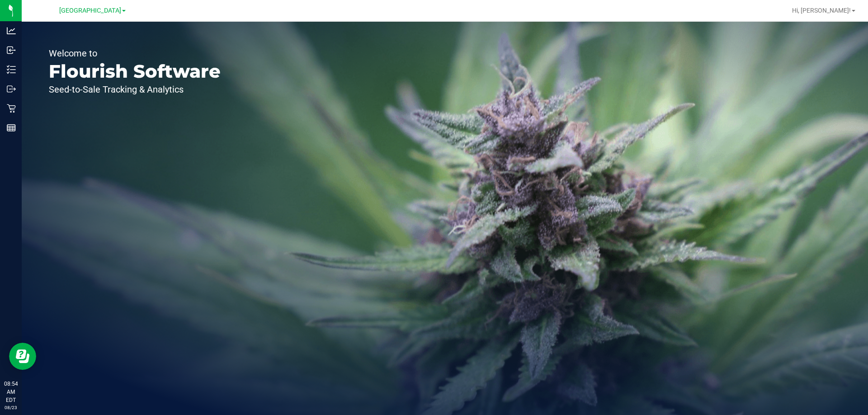  I want to click on p: Seed-to-Sale Tracking & Analytics, so click(134, 90).